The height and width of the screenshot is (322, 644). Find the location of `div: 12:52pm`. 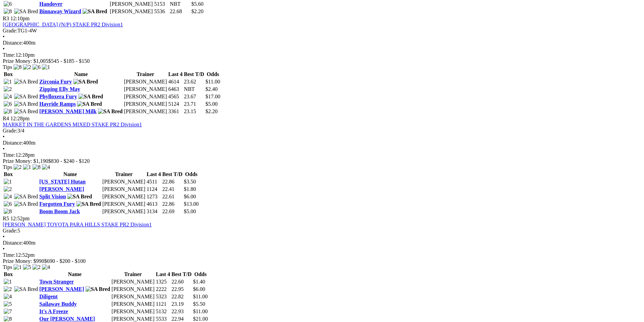

div: 12:52pm is located at coordinates (322, 255).